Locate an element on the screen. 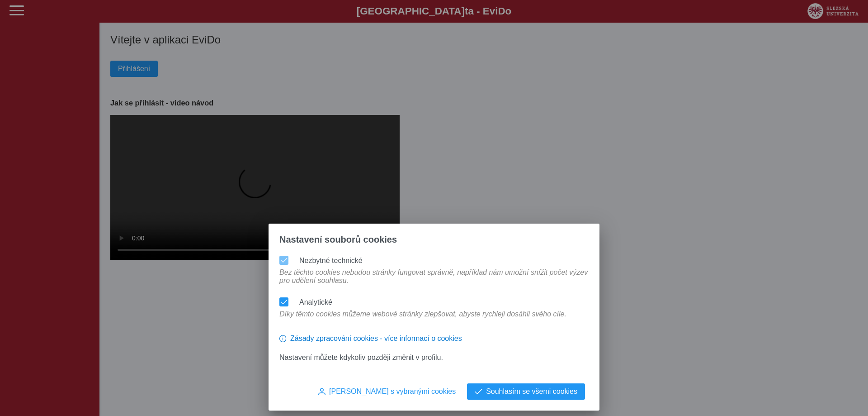  span: Nastavení souborů cookies is located at coordinates (338, 240).